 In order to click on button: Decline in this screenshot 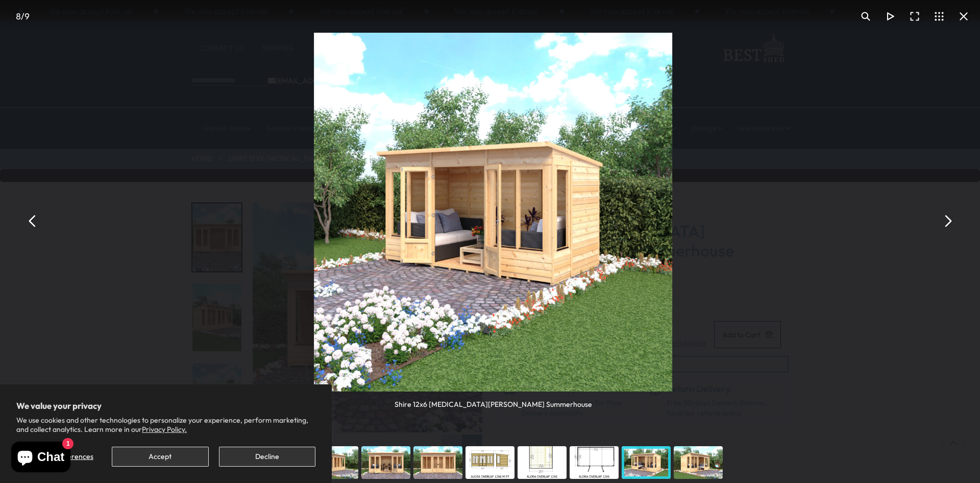, I will do `click(267, 456)`.